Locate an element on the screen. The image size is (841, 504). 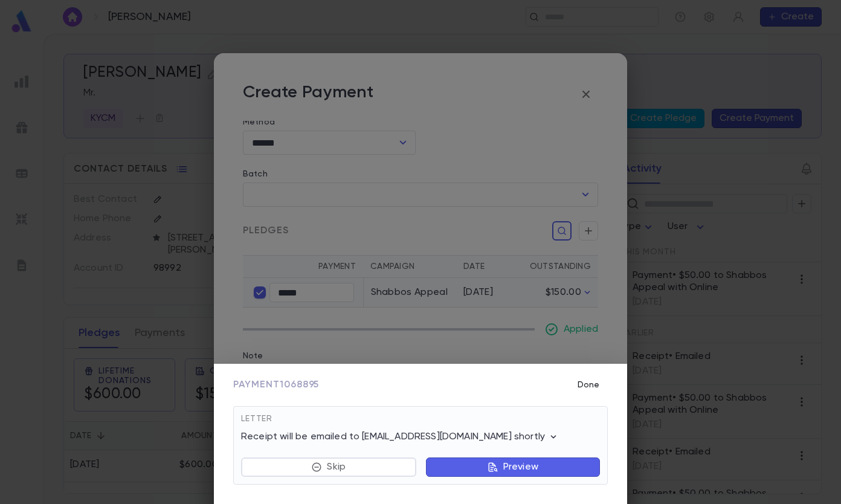
button: Skip is located at coordinates (328, 467).